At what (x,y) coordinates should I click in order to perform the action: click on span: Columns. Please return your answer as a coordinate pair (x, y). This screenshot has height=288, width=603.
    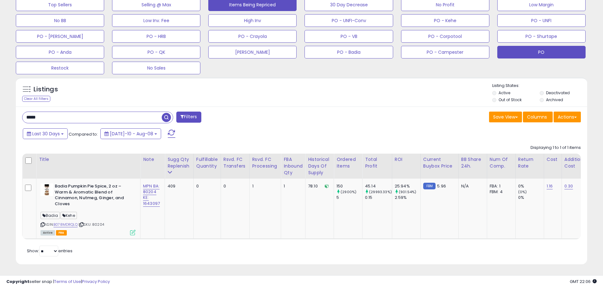
    Looking at the image, I should click on (537, 117).